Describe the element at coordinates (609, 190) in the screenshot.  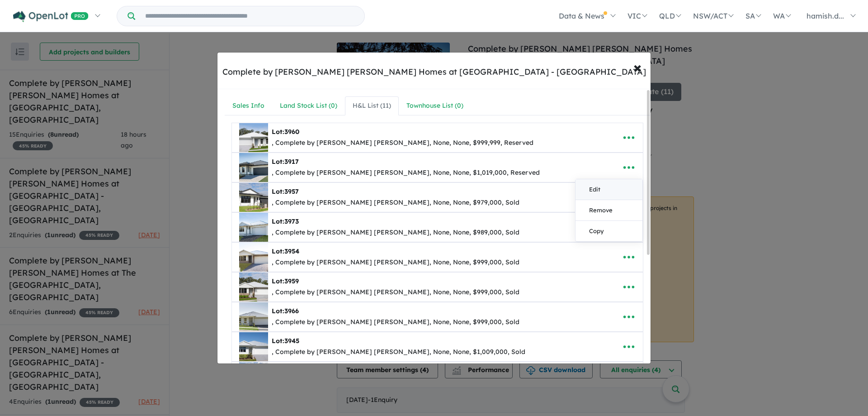
I see `a: Edit` at that location.